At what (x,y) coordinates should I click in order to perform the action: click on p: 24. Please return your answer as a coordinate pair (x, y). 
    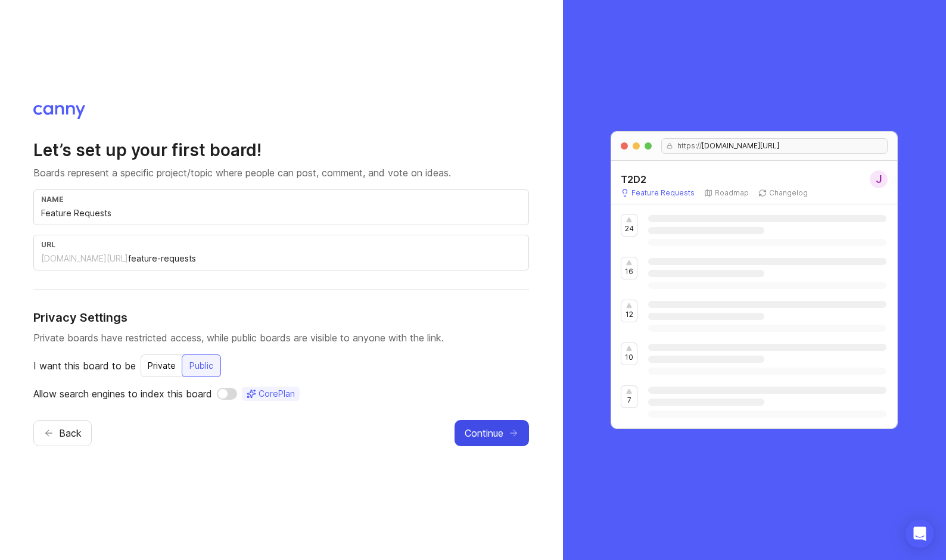
    Looking at the image, I should click on (629, 228).